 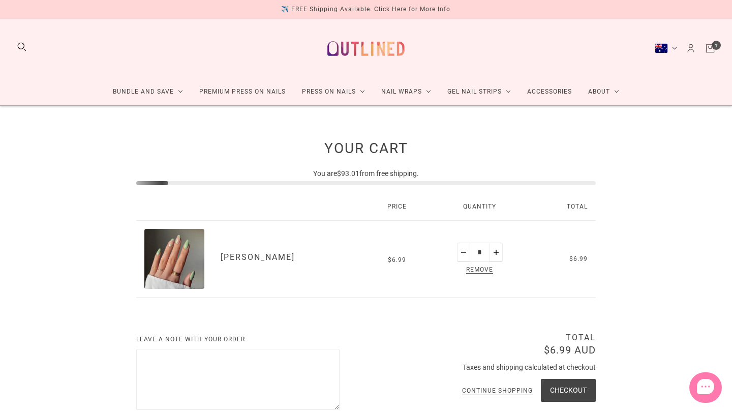 What do you see at coordinates (243, 92) in the screenshot?
I see `a: Premium Press On Nails` at bounding box center [243, 92].